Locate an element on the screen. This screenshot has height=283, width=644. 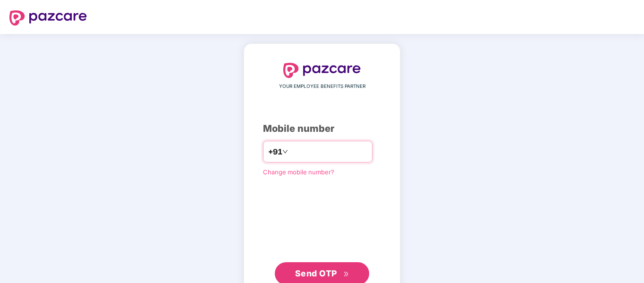
span: +91 is located at coordinates (275, 152).